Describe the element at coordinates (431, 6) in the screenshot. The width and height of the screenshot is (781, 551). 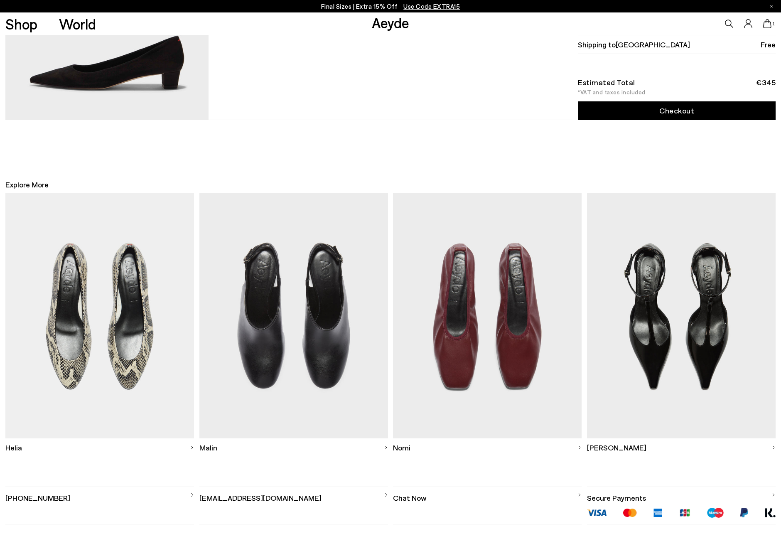
I see `span: Navigate to /collections/ss25-final-sizes` at that location.